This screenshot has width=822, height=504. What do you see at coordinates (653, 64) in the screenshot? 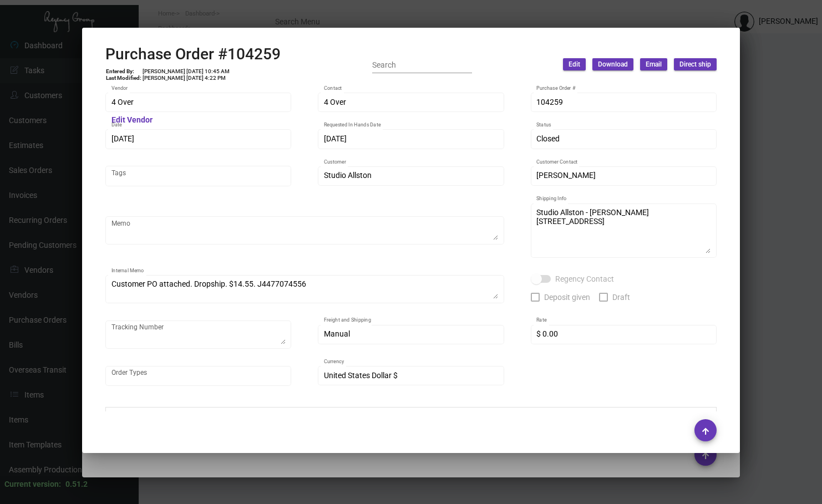
I see `span: Email` at bounding box center [653, 64].